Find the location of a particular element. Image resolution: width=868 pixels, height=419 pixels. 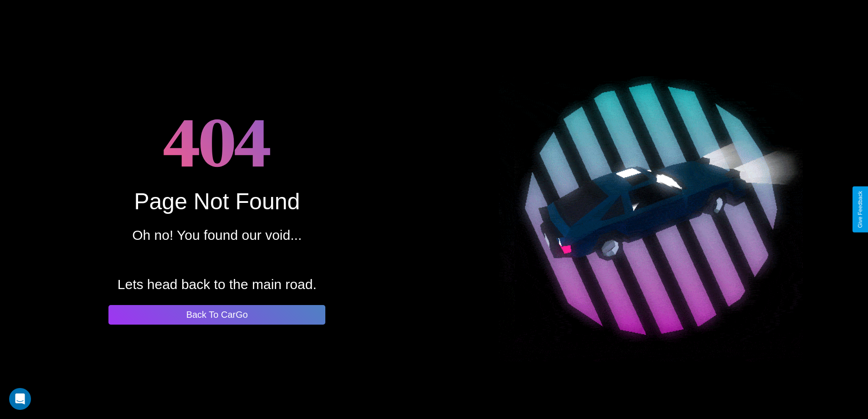

div: Give Feedback is located at coordinates (860, 209).